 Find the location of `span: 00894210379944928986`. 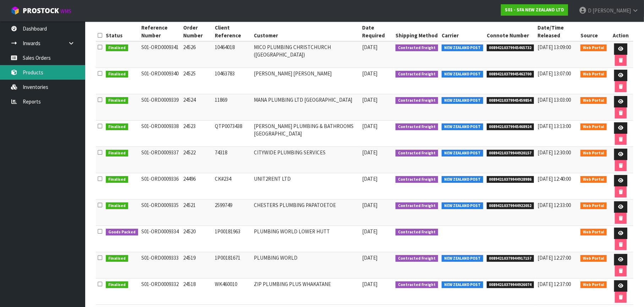

span: 00894210379944928986 is located at coordinates (511, 179).